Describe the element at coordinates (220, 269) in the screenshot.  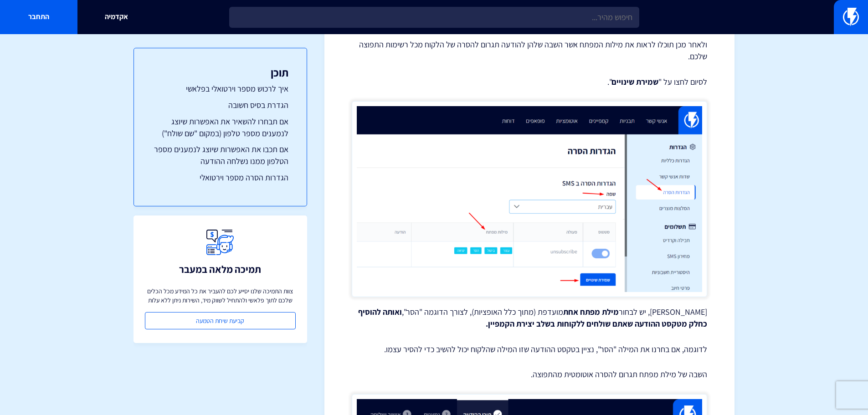
I see `h3: תמיכה מלאה במעבר` at that location.